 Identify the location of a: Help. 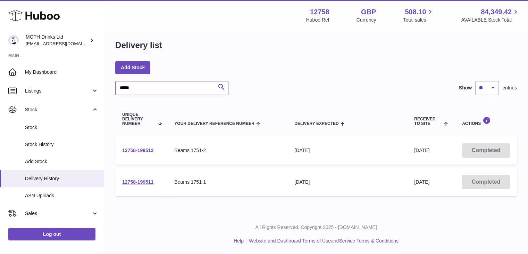
(239, 240).